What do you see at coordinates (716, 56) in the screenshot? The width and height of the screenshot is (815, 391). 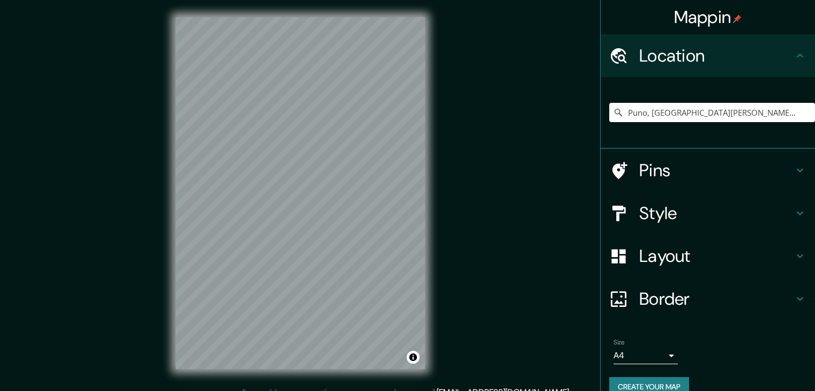 I see `h4: Location` at bounding box center [716, 56].